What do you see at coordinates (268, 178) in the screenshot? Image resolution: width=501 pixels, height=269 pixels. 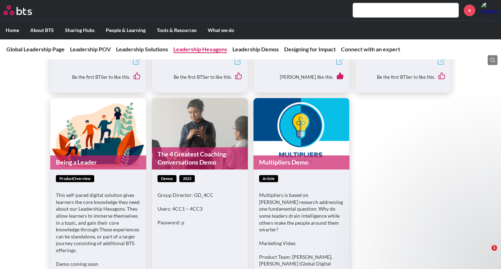 I see `span: article` at bounding box center [268, 178].